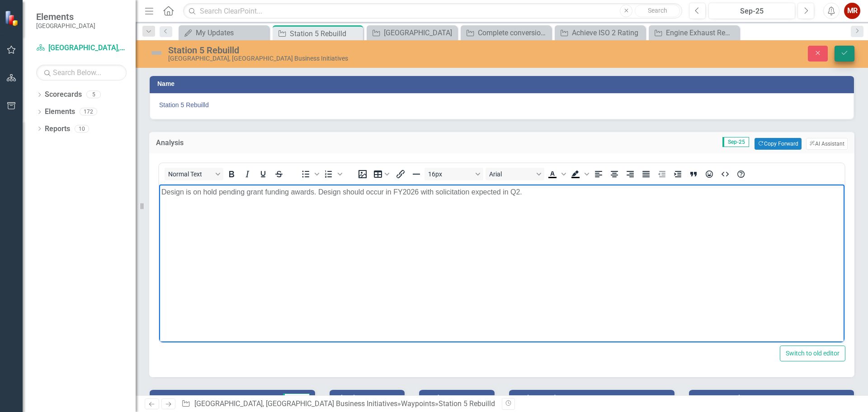 This screenshot has width=868, height=412. Describe the element at coordinates (751, 11) in the screenshot. I see `button: Sep-25` at that location.